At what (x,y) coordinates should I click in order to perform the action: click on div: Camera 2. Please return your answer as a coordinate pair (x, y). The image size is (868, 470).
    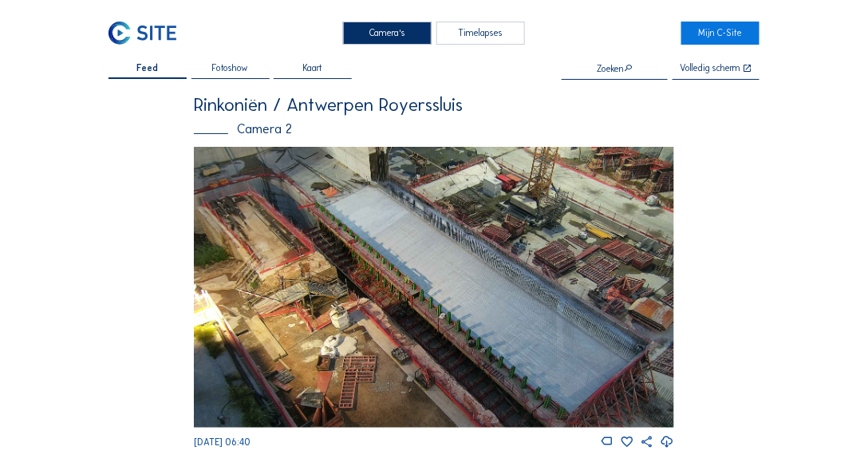
    Looking at the image, I should click on (434, 129).